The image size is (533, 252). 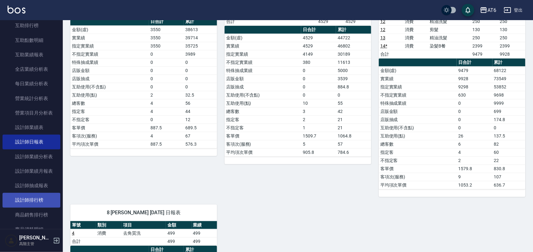 What do you see at coordinates (509, 79) in the screenshot?
I see `td: 73549` at bounding box center [509, 79].